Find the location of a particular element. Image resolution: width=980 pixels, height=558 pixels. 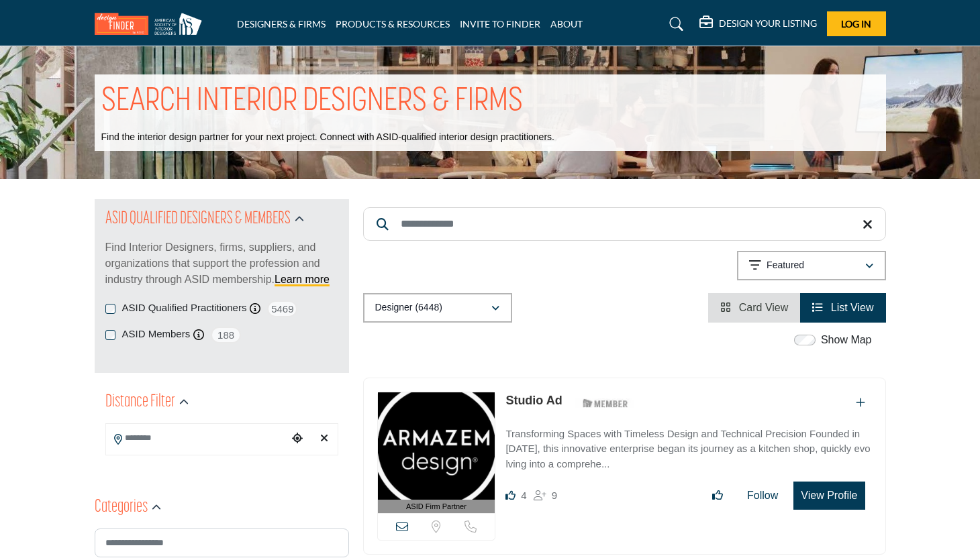

a: ABOUT is located at coordinates (566, 24).